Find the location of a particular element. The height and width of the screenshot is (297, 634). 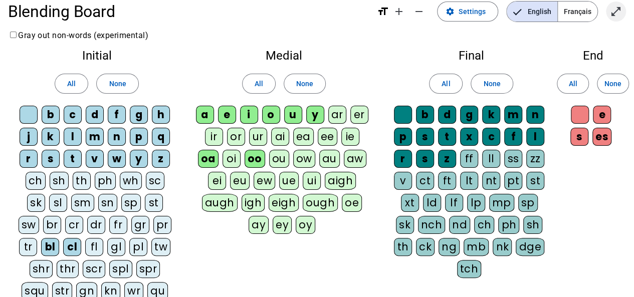

div: g is located at coordinates (469, 115).